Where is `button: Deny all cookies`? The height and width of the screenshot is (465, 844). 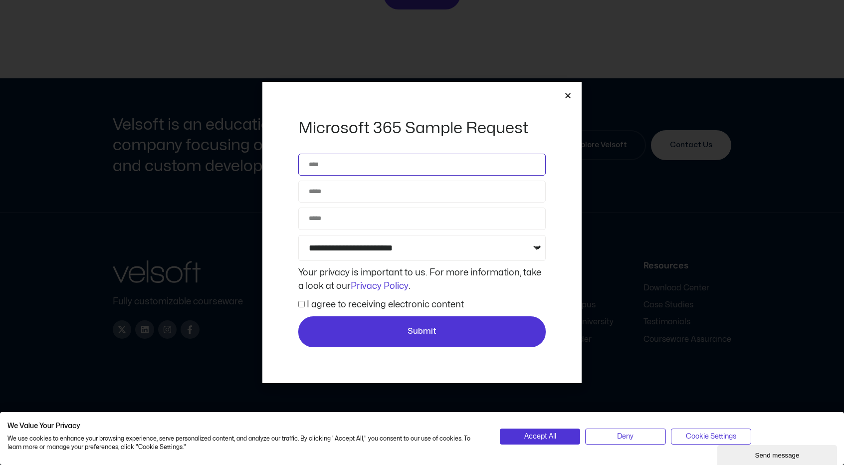
button: Deny all cookies is located at coordinates (625, 437).